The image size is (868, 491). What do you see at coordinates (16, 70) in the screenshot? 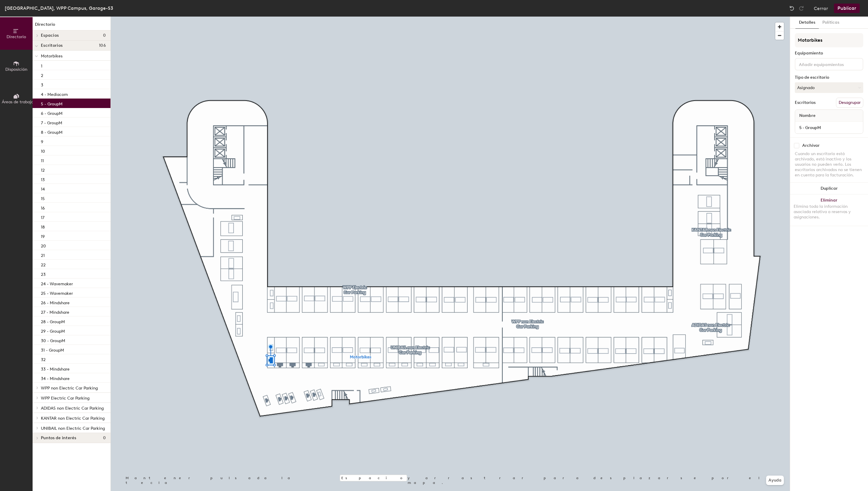
I see `span: Disposición` at bounding box center [16, 70].